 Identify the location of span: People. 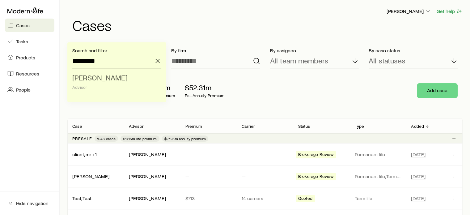
(23, 90).